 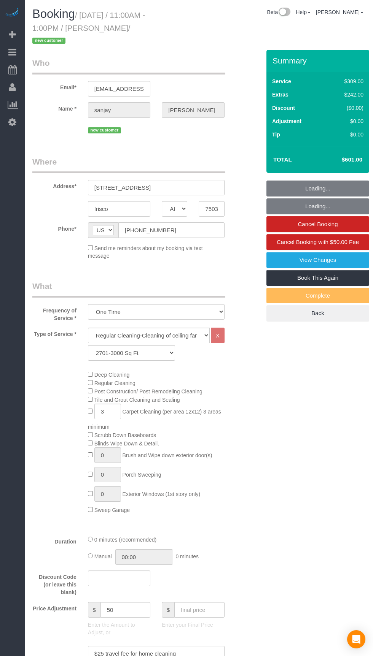 I want to click on span: Scrubb Down Baseboards, so click(x=125, y=435).